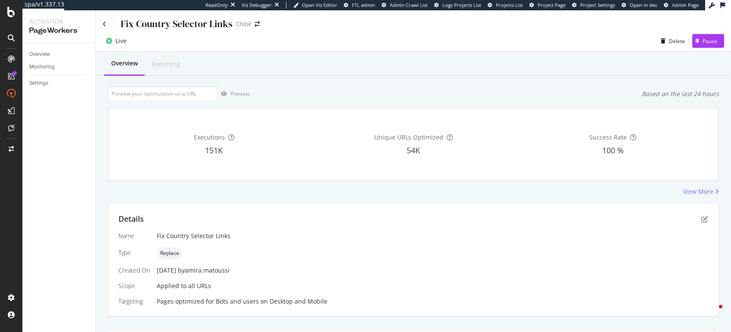 The width and height of the screenshot is (731, 332). Describe the element at coordinates (39, 83) in the screenshot. I see `div: Settings` at that location.